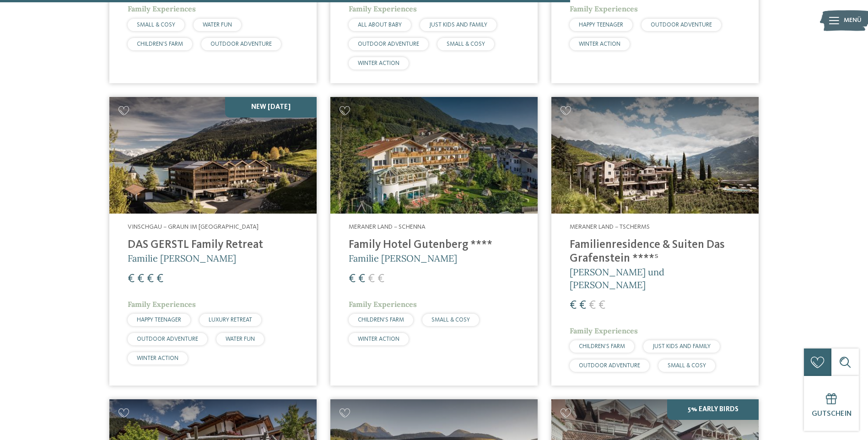  I want to click on a: Familienhotels gesucht? Hier findet ihr die besten! Meraner Land – Tscherms Familienresidence & S..., so click(655, 241).